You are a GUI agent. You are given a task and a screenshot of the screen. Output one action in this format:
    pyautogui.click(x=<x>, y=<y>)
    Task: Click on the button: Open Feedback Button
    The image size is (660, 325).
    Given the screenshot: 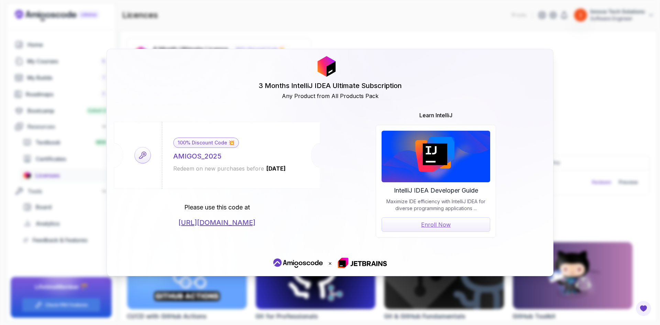 What is the action you would take?
    pyautogui.click(x=643, y=308)
    